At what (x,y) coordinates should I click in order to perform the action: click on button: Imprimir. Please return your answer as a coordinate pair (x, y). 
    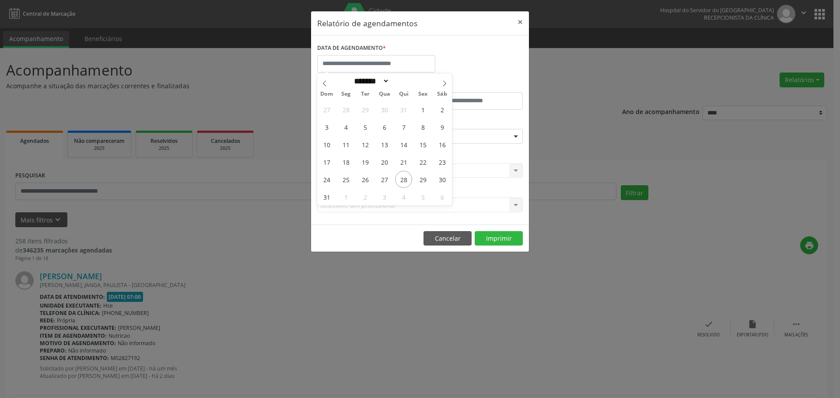
    Looking at the image, I should click on (499, 239).